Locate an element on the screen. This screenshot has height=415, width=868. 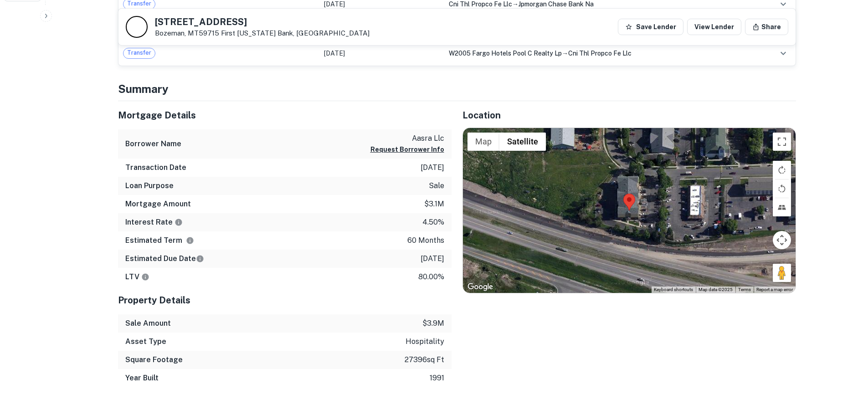
p: aasra llc is located at coordinates (407, 138).